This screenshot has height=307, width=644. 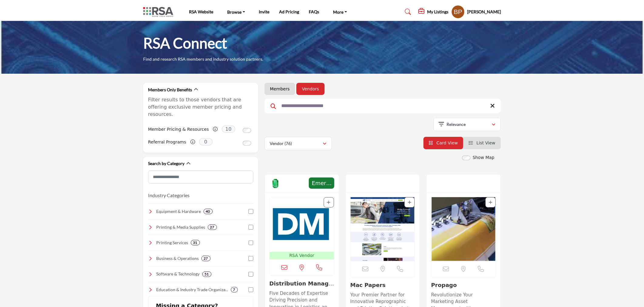 What do you see at coordinates (251, 243) in the screenshot?
I see `input: Select Printing Services checkbox` at bounding box center [251, 243].